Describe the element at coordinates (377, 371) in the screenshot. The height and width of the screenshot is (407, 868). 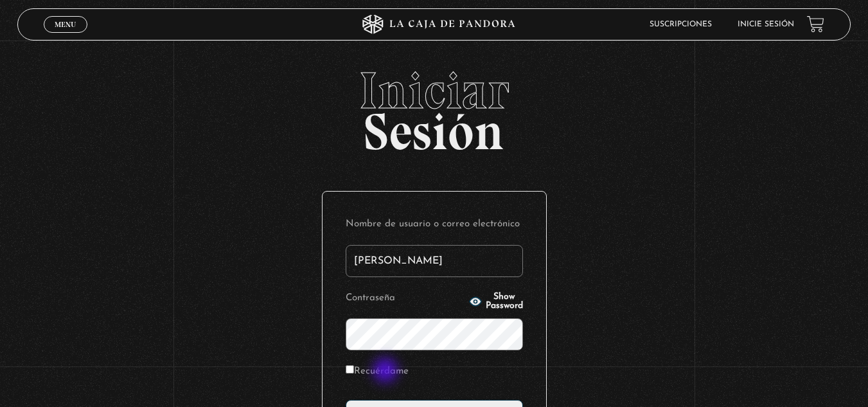
I see `label: Recuérdame` at that location.